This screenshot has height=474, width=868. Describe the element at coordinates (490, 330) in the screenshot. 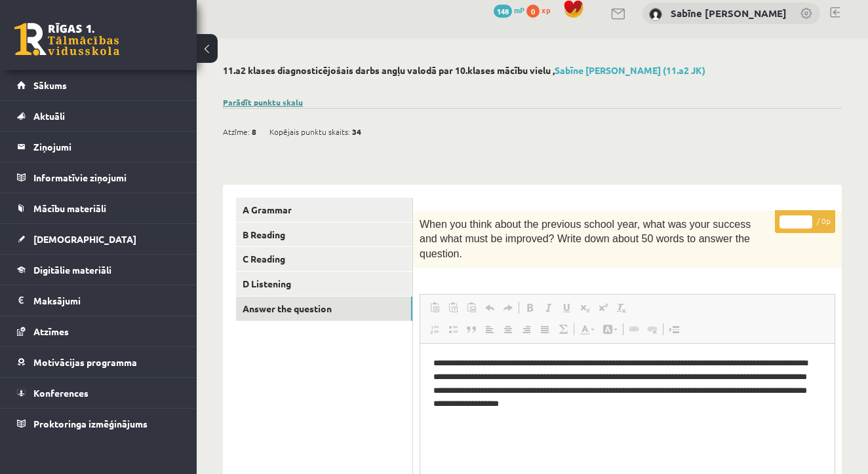

I see `a: Izlīdzināt pa kreisi` at that location.